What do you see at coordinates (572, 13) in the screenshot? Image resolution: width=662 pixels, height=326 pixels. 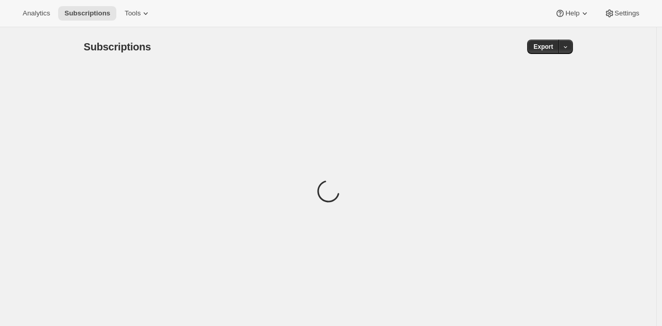 I see `span: Help` at bounding box center [572, 13].